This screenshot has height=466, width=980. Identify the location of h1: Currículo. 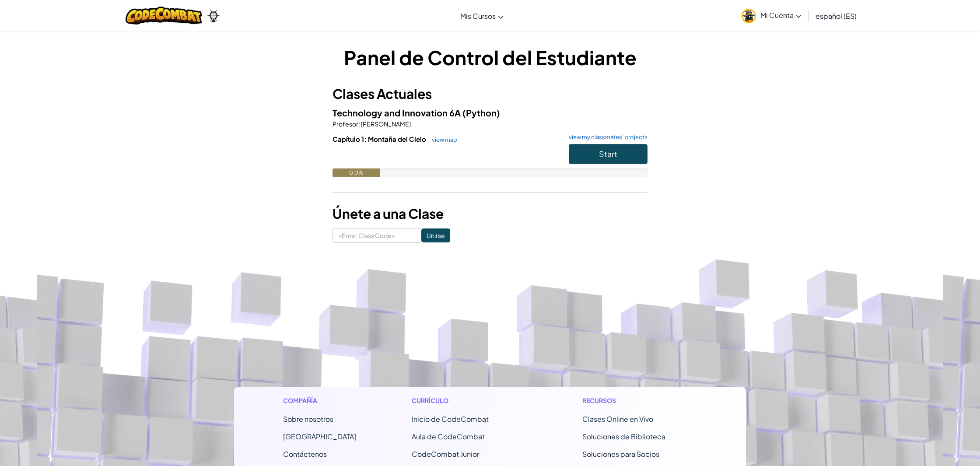
(469, 400).